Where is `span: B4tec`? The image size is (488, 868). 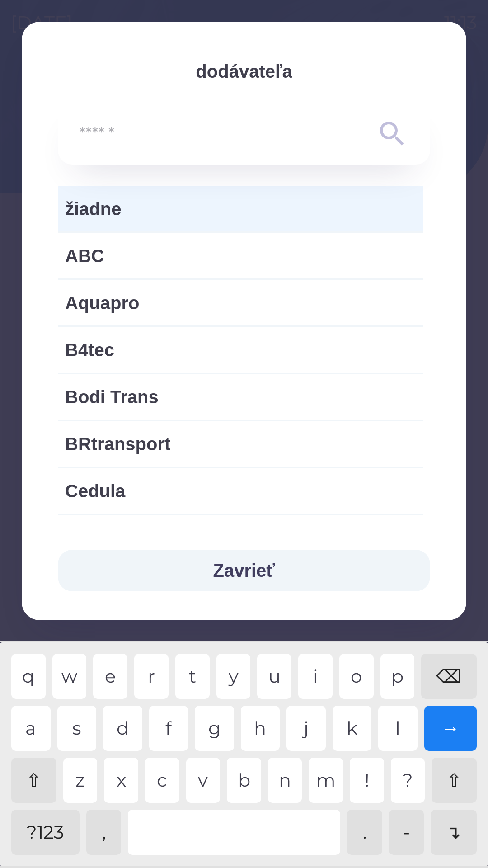
span: B4tec is located at coordinates (241, 350).